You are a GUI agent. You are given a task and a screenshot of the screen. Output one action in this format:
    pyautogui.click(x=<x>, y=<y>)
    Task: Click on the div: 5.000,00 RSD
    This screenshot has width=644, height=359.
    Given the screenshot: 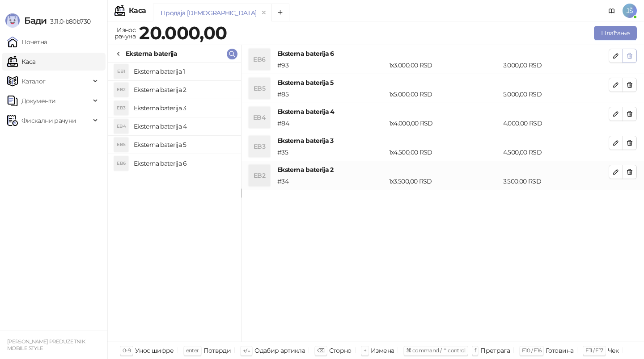 What is the action you would take?
    pyautogui.click(x=556, y=94)
    